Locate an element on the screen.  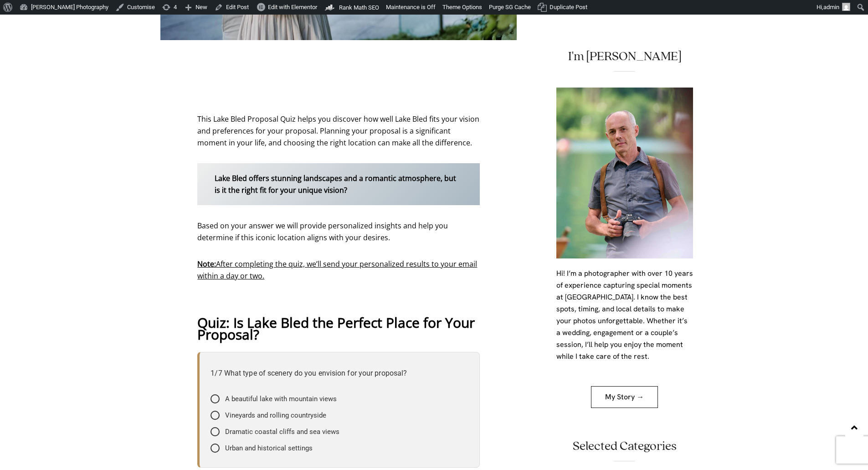
span: Dramatic coastal cliffs and sea views is located at coordinates (282, 432).